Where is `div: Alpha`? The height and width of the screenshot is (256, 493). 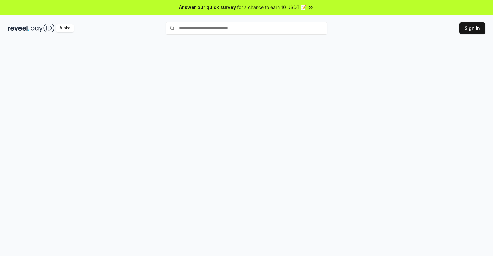 div: Alpha is located at coordinates (65, 28).